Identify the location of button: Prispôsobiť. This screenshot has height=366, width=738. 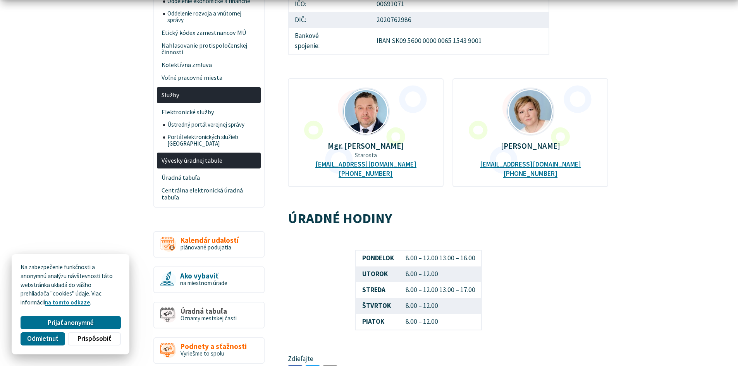
(94, 339).